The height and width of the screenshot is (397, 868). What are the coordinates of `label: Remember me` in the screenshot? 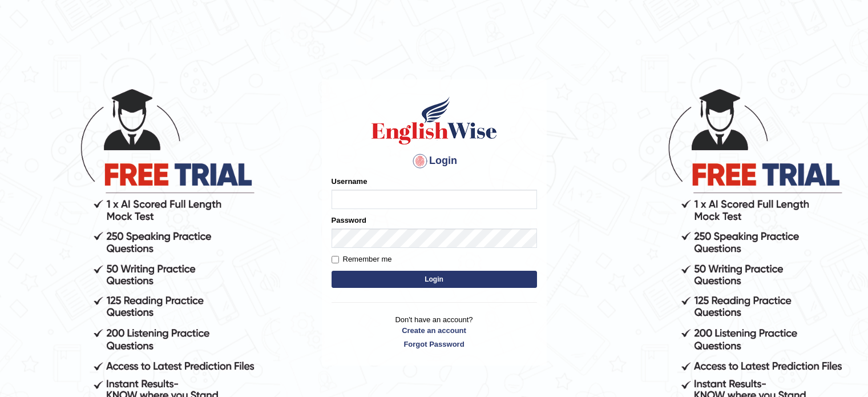 It's located at (362, 260).